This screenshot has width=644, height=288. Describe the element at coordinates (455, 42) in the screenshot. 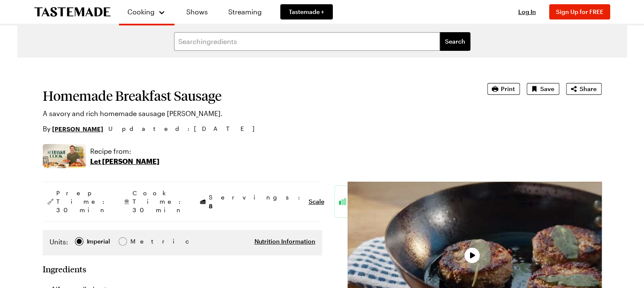

I see `button: filters` at that location.